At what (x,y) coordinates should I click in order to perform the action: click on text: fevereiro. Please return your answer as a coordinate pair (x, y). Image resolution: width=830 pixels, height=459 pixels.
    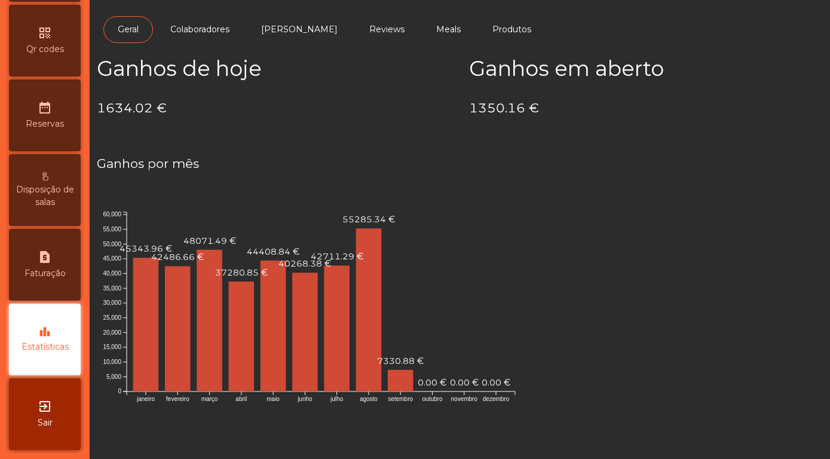
    Looking at the image, I should click on (177, 399).